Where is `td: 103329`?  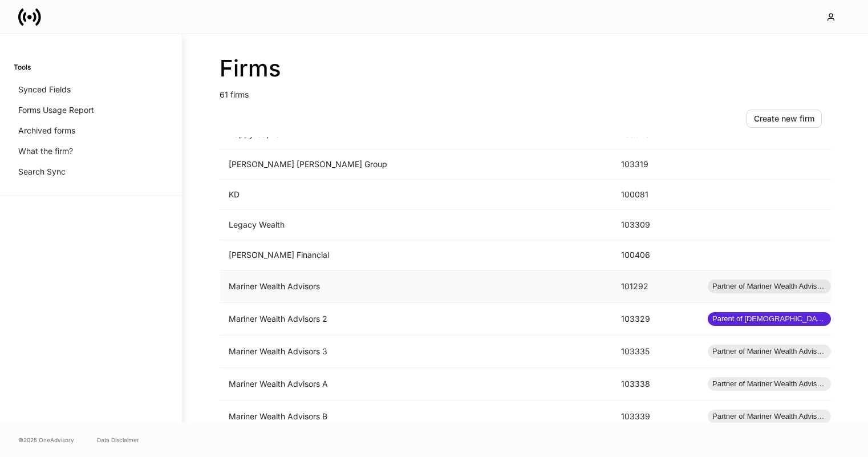
td: 103329 is located at coordinates (655, 319).